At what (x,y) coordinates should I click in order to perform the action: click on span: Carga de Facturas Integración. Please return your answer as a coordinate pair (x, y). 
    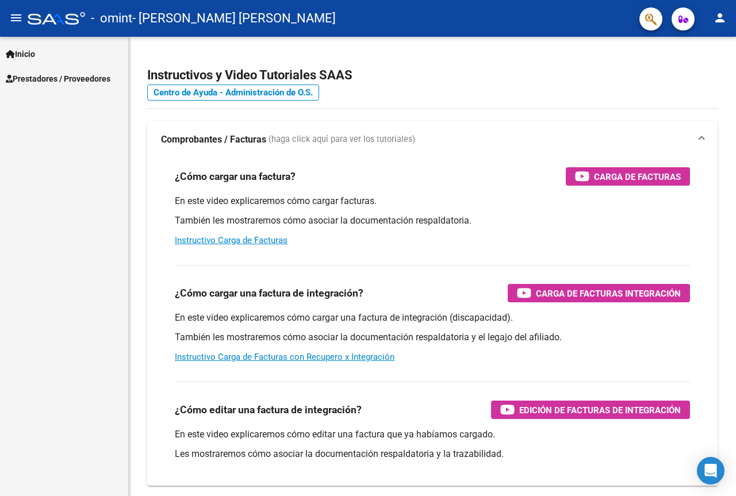
    Looking at the image, I should click on (608, 293).